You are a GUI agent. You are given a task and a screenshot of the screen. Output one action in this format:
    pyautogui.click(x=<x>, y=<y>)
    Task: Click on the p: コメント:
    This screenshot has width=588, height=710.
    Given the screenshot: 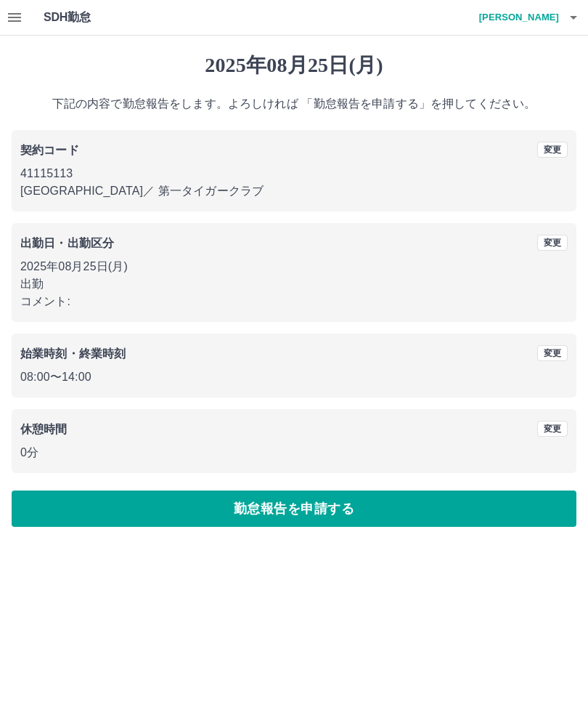 What is the action you would take?
    pyautogui.click(x=294, y=302)
    